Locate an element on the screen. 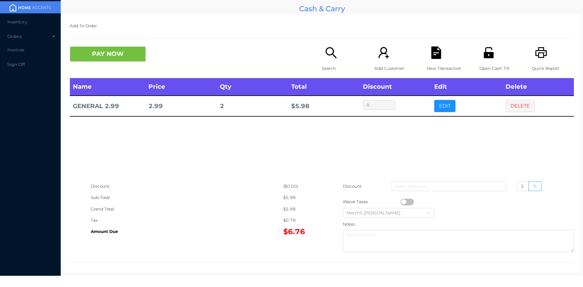 This screenshot has height=287, width=583. img: mainBanner is located at coordinates (30, 8).